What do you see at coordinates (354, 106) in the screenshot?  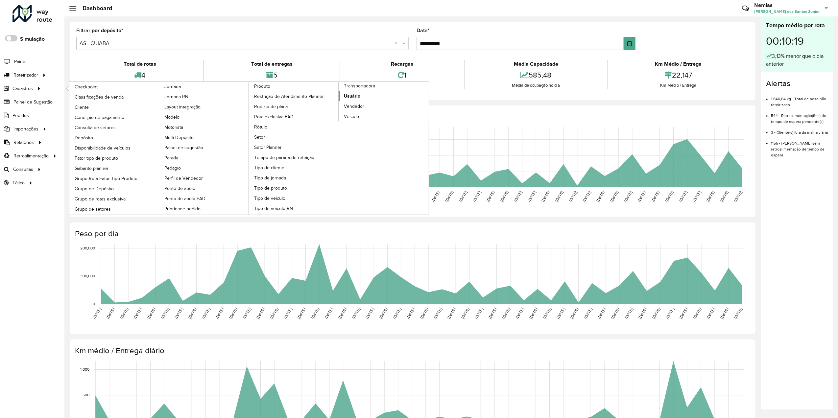 I see `span: Vendedor` at bounding box center [354, 106].